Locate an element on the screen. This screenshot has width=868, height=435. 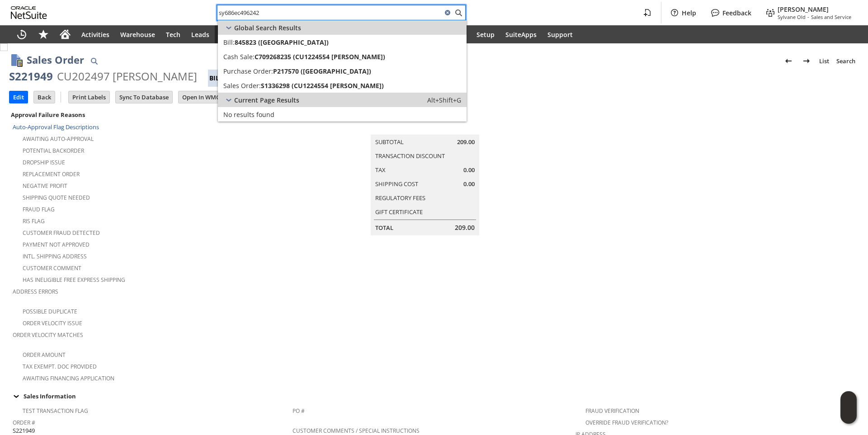
a: Transaction Discount is located at coordinates (410, 156).